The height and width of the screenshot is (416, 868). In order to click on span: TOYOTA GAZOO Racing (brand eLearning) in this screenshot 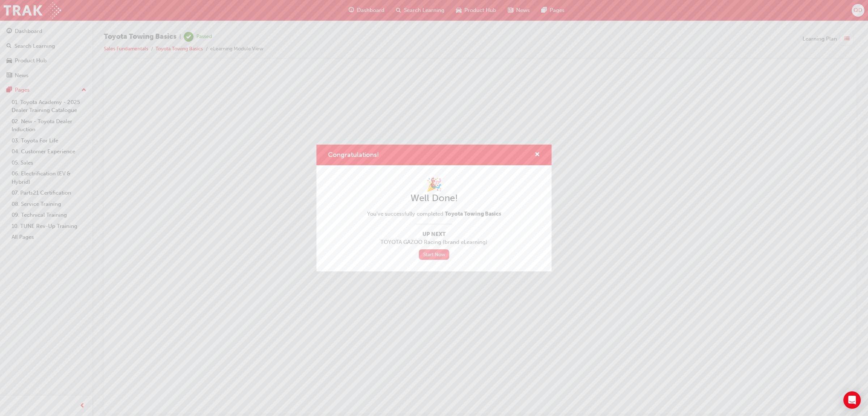, I will do `click(434, 242)`.